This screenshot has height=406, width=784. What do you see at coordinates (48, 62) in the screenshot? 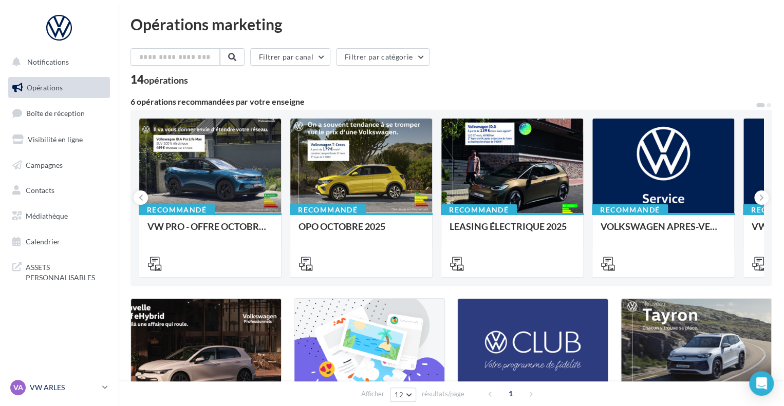
I see `span: Notifications` at bounding box center [48, 62].